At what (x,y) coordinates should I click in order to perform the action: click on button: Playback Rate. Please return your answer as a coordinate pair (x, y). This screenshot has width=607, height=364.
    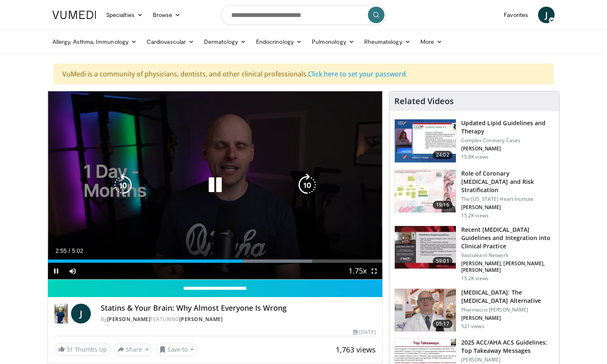
    Looking at the image, I should click on (358, 271).